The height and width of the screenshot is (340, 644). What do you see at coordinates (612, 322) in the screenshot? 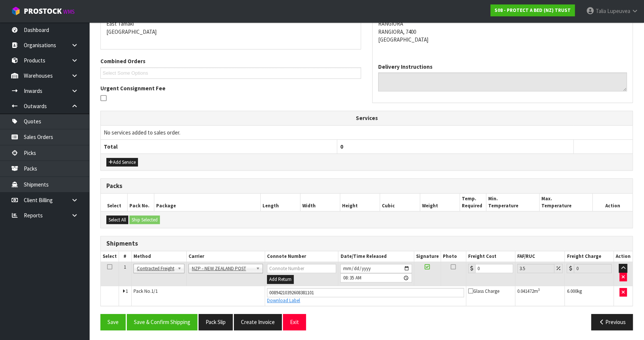
I see `button: Previous` at bounding box center [612, 322].